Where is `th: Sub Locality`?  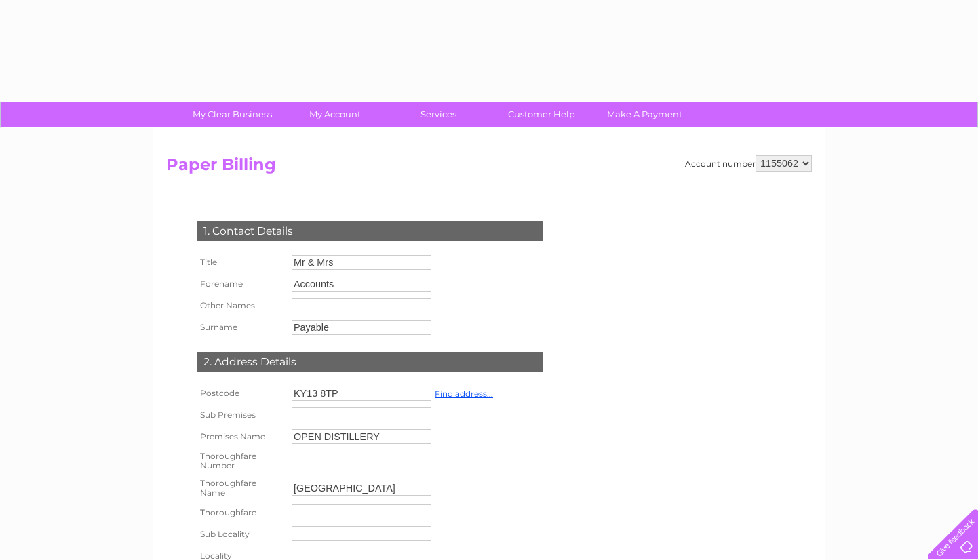 th: Sub Locality is located at coordinates (241, 533).